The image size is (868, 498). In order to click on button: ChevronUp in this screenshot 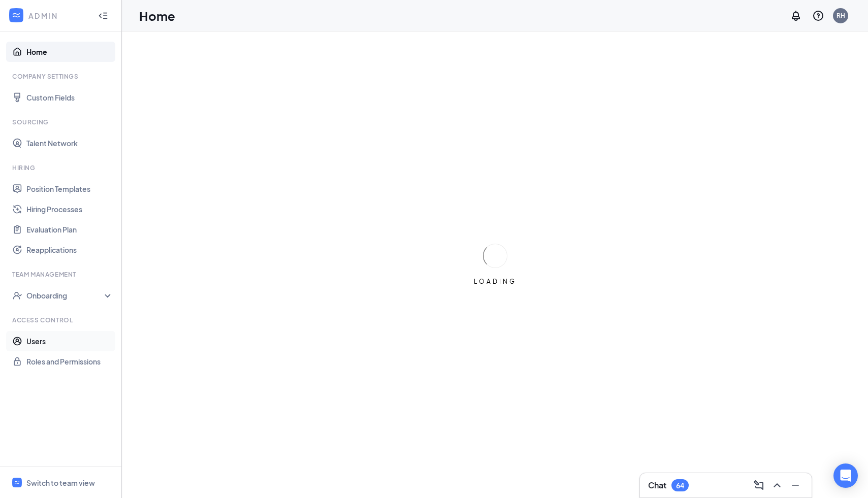, I will do `click(777, 485)`.